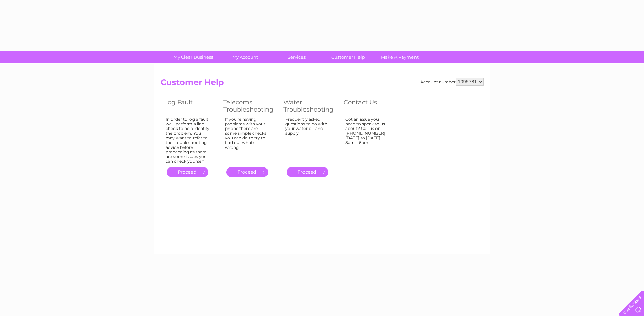 Image resolution: width=644 pixels, height=316 pixels. What do you see at coordinates (190, 106) in the screenshot?
I see `th: Log Fault` at bounding box center [190, 106].